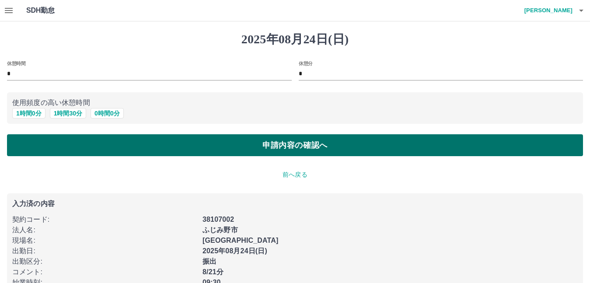 This screenshot has width=590, height=283. Describe the element at coordinates (295, 103) in the screenshot. I see `p: 使用頻度の高い休憩時間` at that location.